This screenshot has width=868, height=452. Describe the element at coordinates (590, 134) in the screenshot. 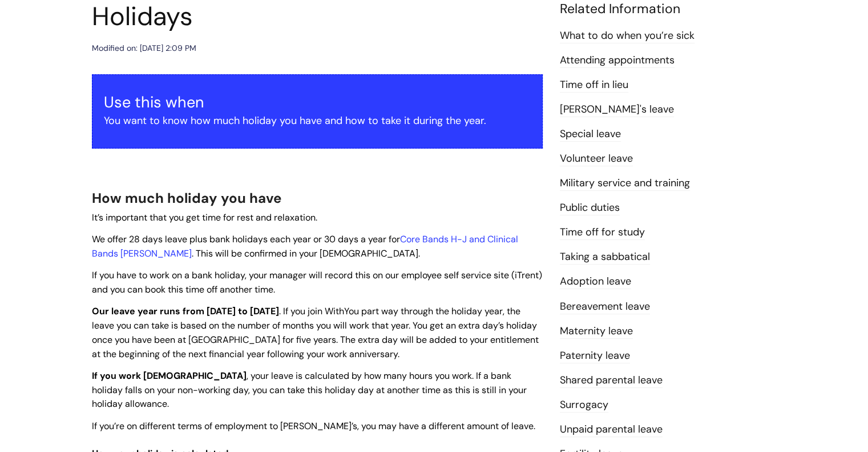

I see `a: Special leave` at that location.